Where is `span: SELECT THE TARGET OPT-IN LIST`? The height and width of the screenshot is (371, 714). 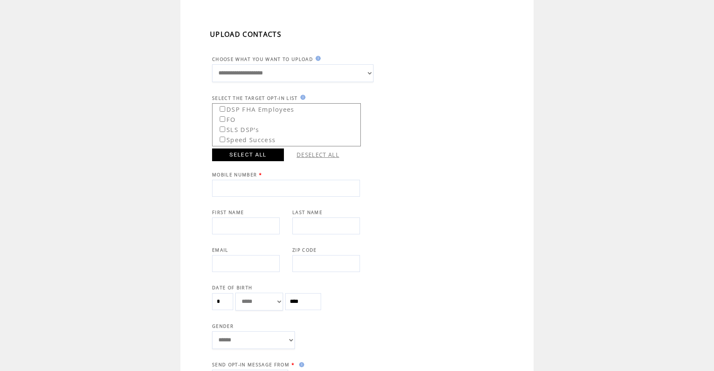 span: SELECT THE TARGET OPT-IN LIST is located at coordinates (255, 98).